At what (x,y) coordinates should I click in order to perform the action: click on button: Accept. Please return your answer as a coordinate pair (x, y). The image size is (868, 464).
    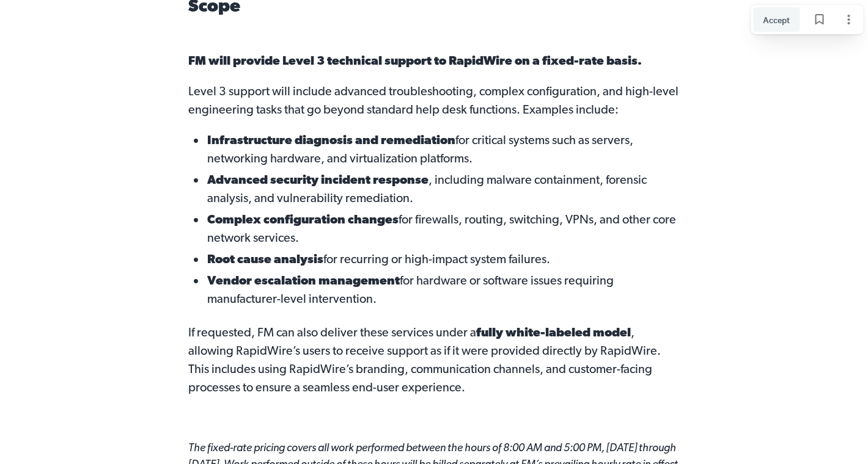
    Looking at the image, I should click on (776, 19).